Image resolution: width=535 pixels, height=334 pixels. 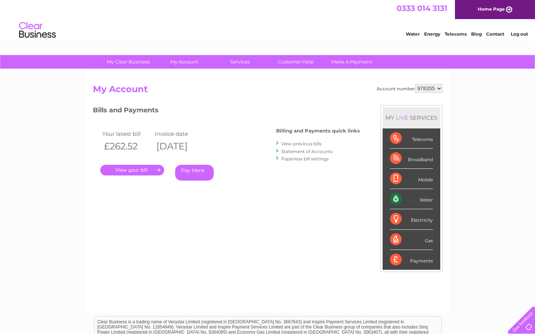 What do you see at coordinates (194, 173) in the screenshot?
I see `a: Pay Here` at bounding box center [194, 173].